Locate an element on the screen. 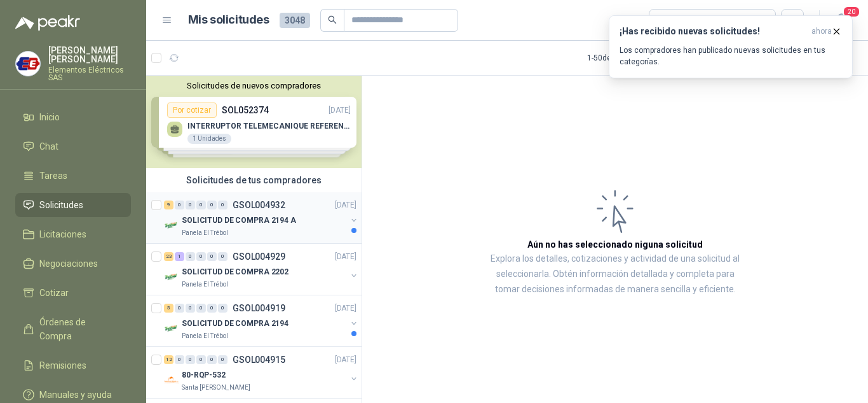 The image size is (868, 403). a: Negociaciones is located at coordinates (73, 263).